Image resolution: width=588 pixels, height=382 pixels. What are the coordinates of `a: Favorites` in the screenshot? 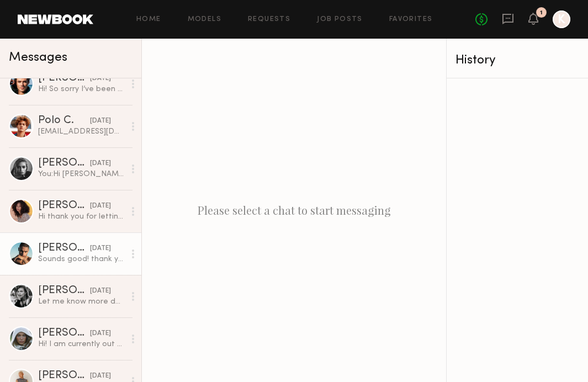 It's located at (411, 19).